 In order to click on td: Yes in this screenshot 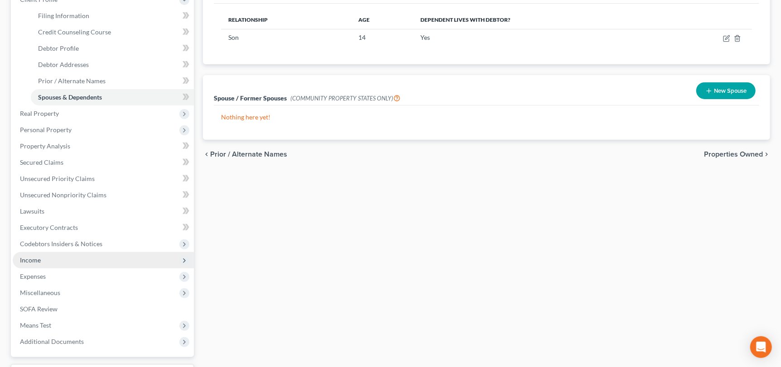, I will do `click(539, 38)`.